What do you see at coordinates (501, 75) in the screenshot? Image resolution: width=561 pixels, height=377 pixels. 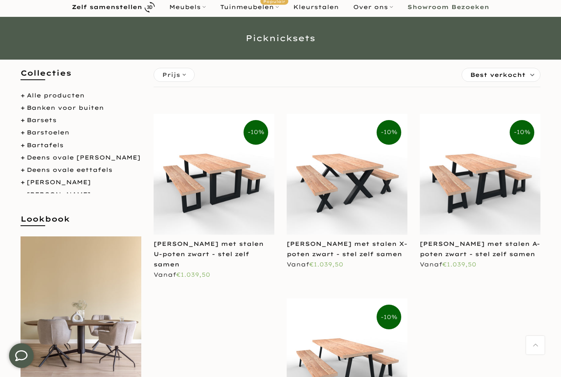 I see `label: Sorteren:Best verkocht` at bounding box center [501, 75].